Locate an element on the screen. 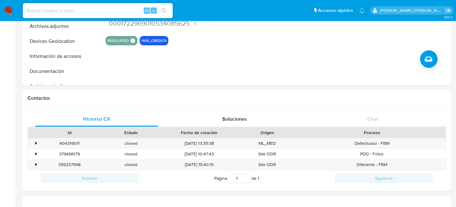  button: Archivos adjuntos is located at coordinates (63, 26).